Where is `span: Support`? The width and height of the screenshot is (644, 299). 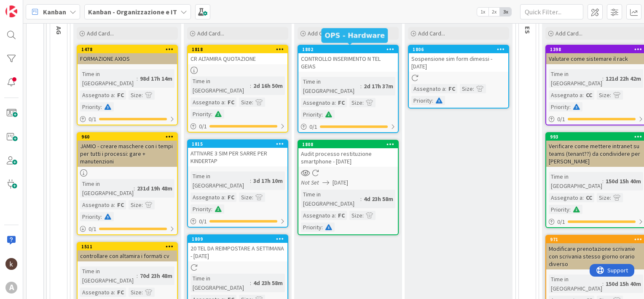
span: Support is located at coordinates (28, 6).